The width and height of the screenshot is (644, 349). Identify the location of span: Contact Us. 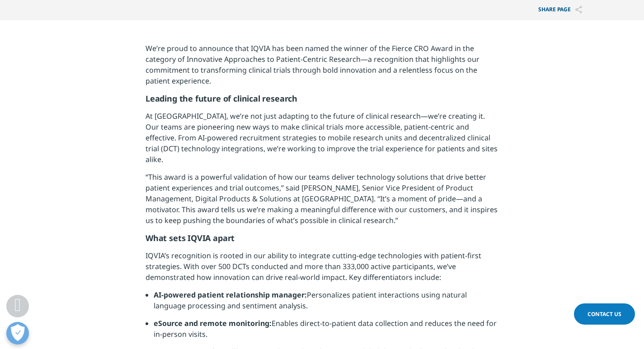
(605, 314).